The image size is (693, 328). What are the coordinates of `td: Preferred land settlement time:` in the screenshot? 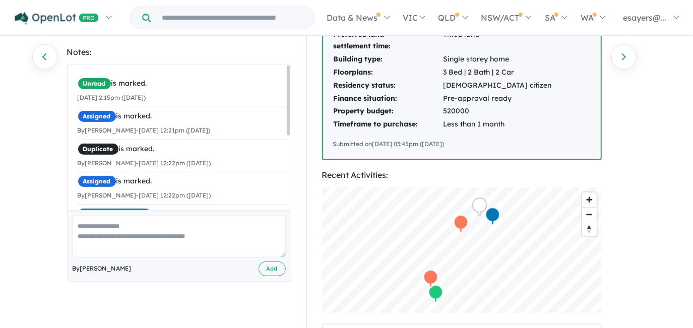 It's located at (388, 41).